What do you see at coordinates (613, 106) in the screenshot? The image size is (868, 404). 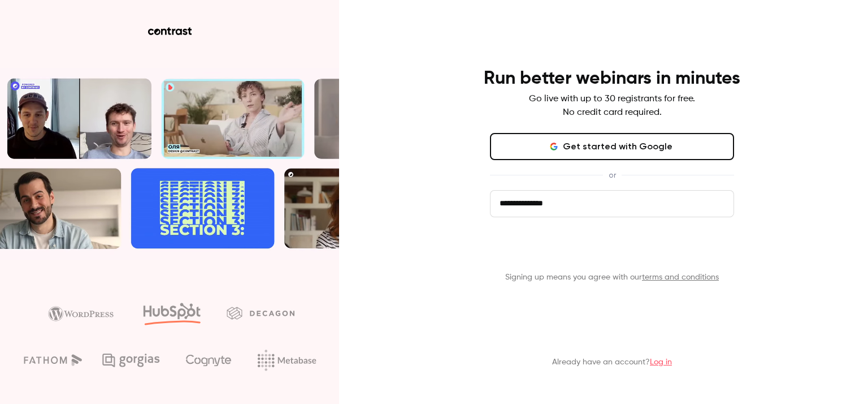 I see `p: Go live with up to 30 registrants for free. No credit card required.` at bounding box center [613, 106].